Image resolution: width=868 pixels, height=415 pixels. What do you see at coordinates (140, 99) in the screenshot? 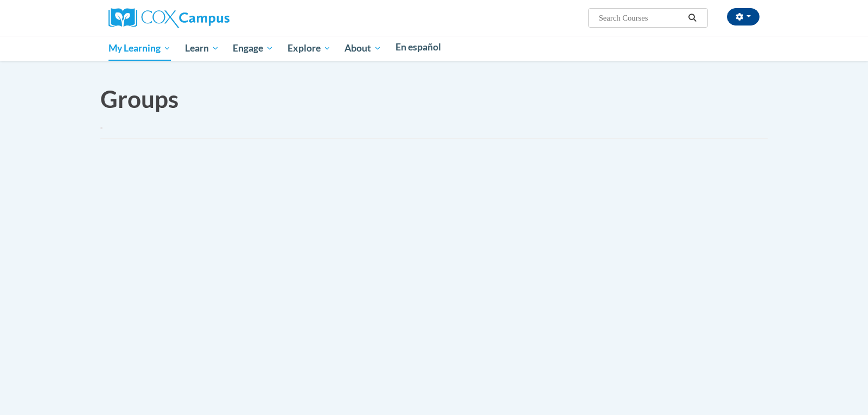
I see `span: Groups` at bounding box center [140, 99].